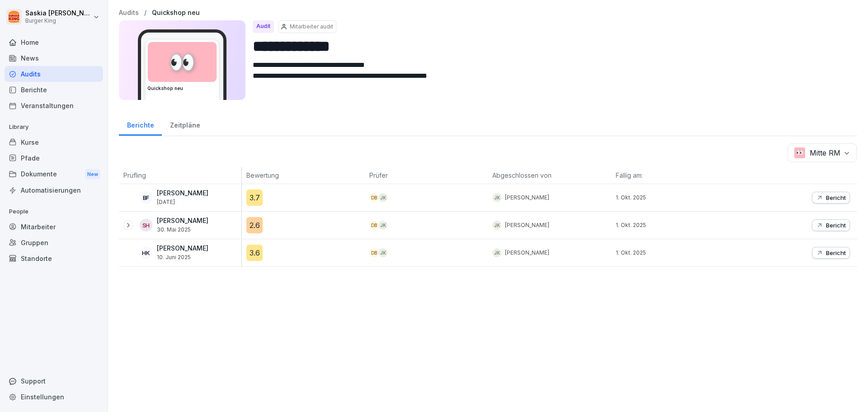  Describe the element at coordinates (54, 397) in the screenshot. I see `div: Einstellungen` at that location.